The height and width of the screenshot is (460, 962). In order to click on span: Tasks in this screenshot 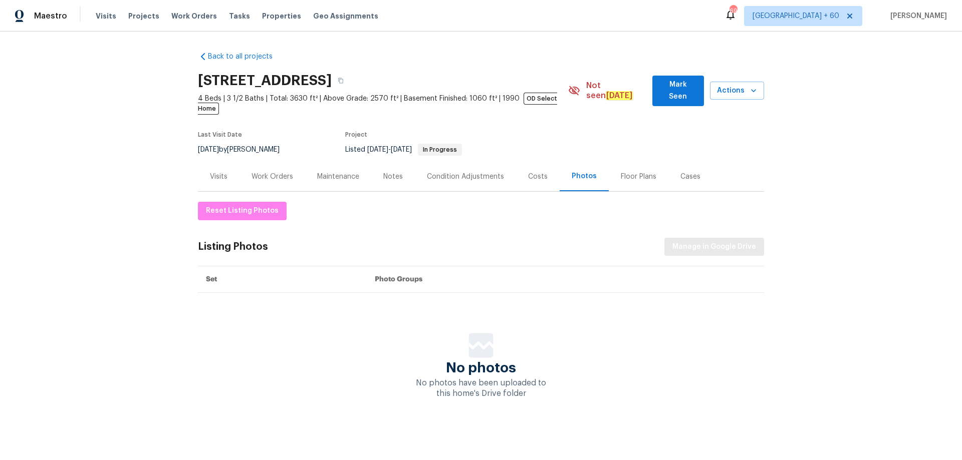, I will do `click(239, 16)`.